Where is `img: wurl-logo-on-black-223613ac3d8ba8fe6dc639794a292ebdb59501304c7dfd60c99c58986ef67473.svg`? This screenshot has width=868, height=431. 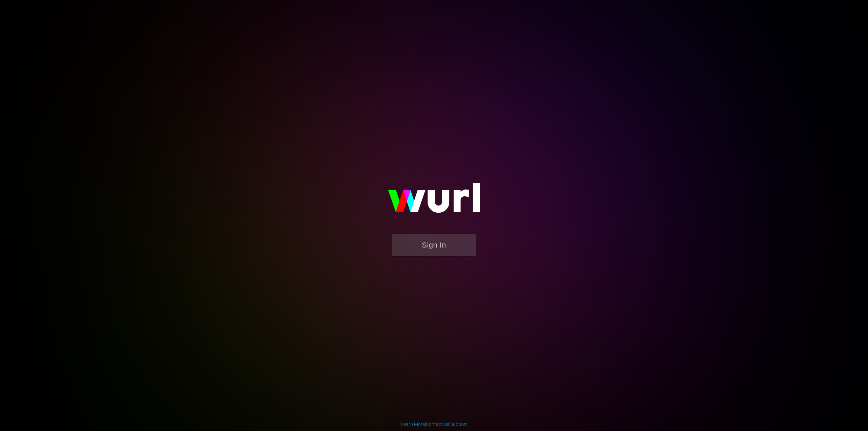
img: wurl-logo-on-black-223613ac3d8ba8fe6dc639794a292ebdb59501304c7dfd60c99c58986ef67473.svg is located at coordinates (434, 201).